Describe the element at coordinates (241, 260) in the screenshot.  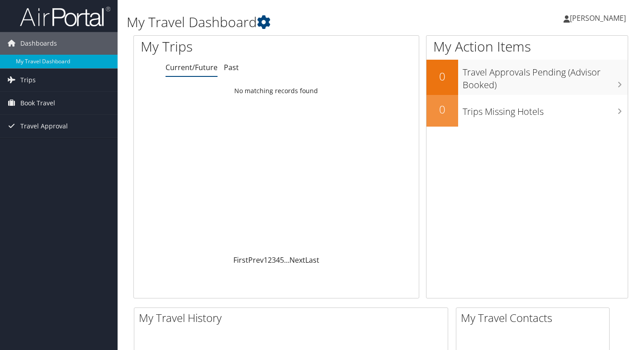
I see `a: First` at that location.